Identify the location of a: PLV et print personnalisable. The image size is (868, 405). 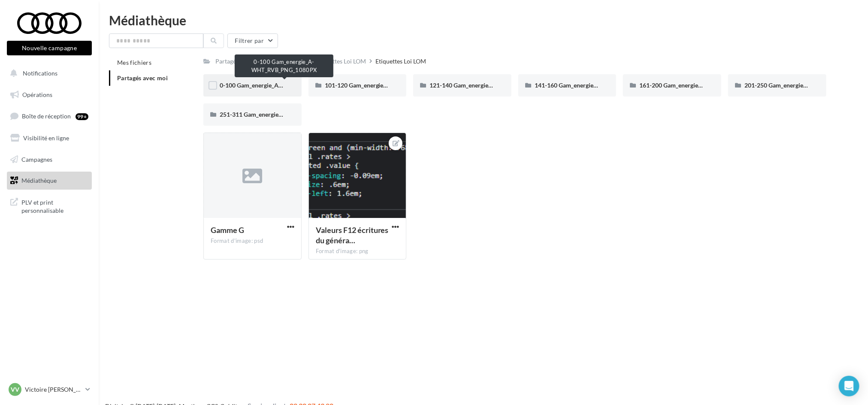
(49, 205).